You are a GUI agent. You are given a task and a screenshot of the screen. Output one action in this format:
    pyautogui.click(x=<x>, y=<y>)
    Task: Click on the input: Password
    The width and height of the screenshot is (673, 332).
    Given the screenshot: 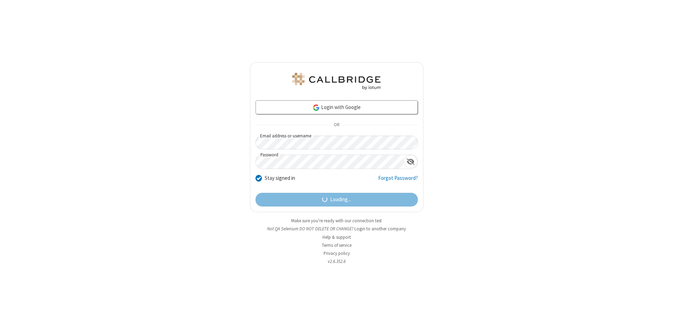 What is the action you would take?
    pyautogui.click(x=330, y=162)
    